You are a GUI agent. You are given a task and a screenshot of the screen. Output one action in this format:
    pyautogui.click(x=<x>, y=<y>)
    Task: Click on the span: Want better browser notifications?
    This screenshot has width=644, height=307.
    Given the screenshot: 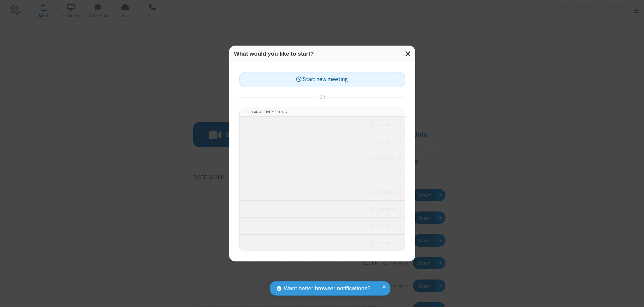 What is the action you would take?
    pyautogui.click(x=327, y=288)
    